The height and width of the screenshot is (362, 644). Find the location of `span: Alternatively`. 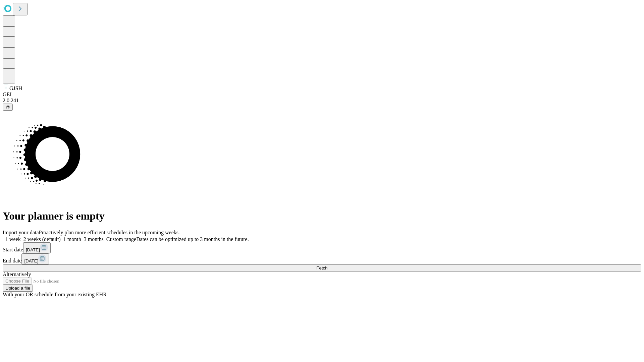

span: Alternatively is located at coordinates (17, 275).